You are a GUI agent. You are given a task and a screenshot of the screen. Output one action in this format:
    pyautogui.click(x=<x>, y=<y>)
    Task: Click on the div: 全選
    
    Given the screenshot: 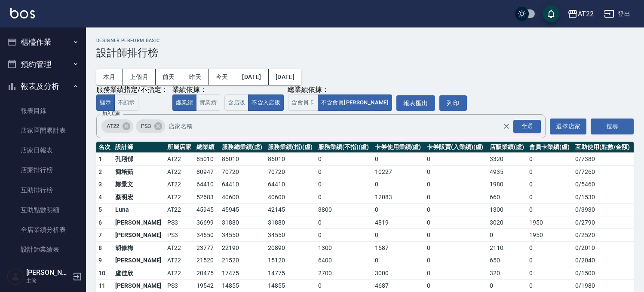 What is the action you would take?
    pyautogui.click(x=527, y=126)
    